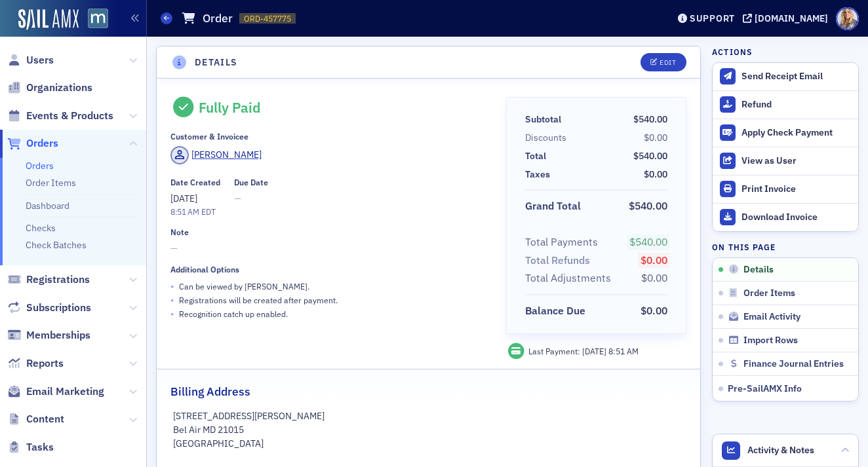 This screenshot has width=868, height=467. What do you see at coordinates (40, 447) in the screenshot?
I see `span: Tasks` at bounding box center [40, 447].